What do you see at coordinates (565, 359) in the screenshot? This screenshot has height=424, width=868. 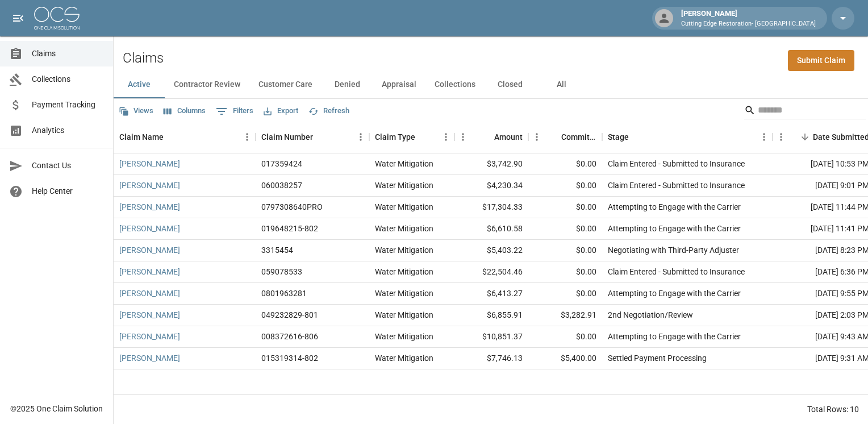 I see `div: $5,400.00` at bounding box center [565, 359].